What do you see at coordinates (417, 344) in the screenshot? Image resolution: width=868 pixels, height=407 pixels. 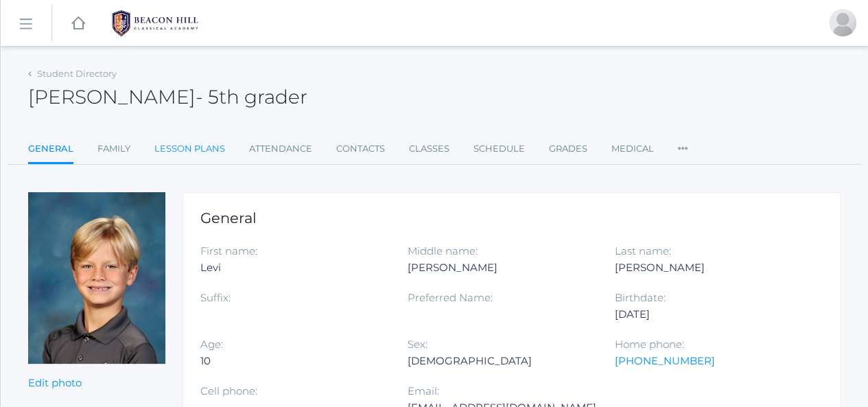 I see `label: Sex:` at bounding box center [417, 344].